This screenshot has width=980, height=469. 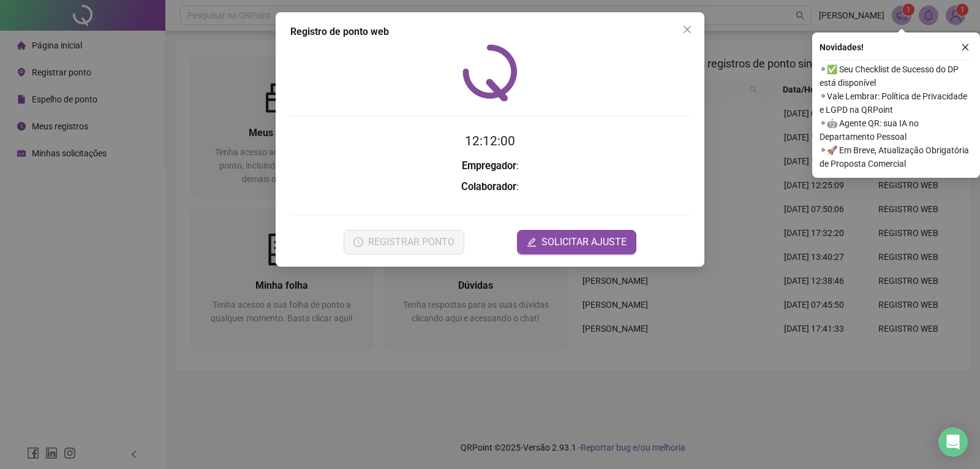 What do you see at coordinates (532, 242) in the screenshot?
I see `span: edit` at bounding box center [532, 242].